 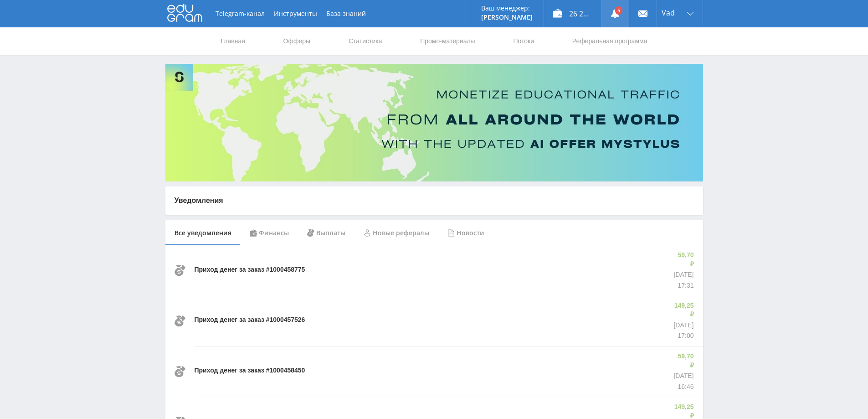 What do you see at coordinates (233, 41) in the screenshot?
I see `a: Главная` at bounding box center [233, 41].